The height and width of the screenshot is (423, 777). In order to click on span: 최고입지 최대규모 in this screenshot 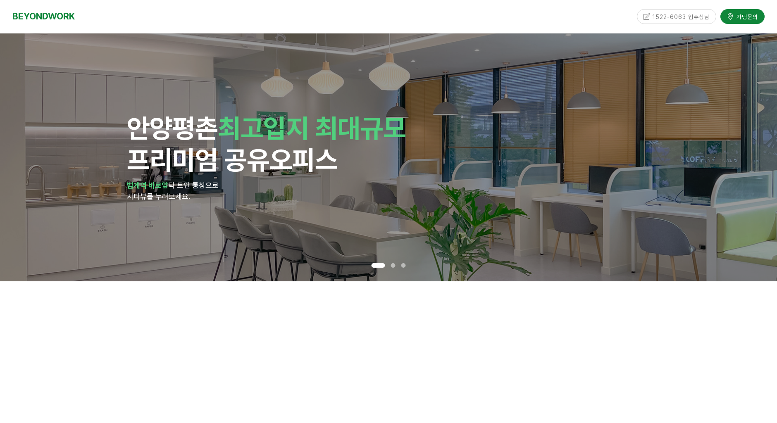, I will do `click(312, 128)`.